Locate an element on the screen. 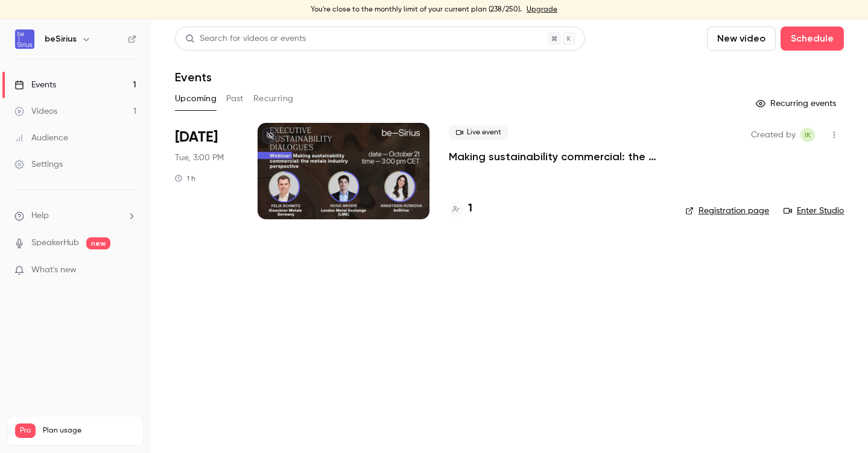  h6: beSirius is located at coordinates (60, 39).